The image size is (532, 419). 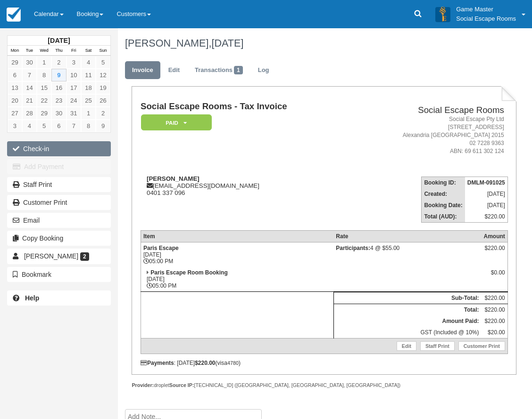 I want to click on th: Created:, so click(x=443, y=194).